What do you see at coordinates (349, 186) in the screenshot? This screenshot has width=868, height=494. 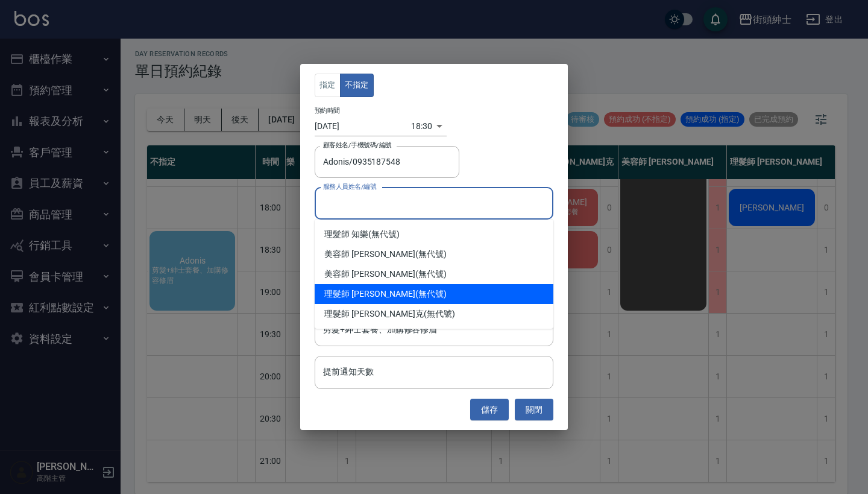 I see `label: 服務人員姓名/編號` at bounding box center [349, 186].